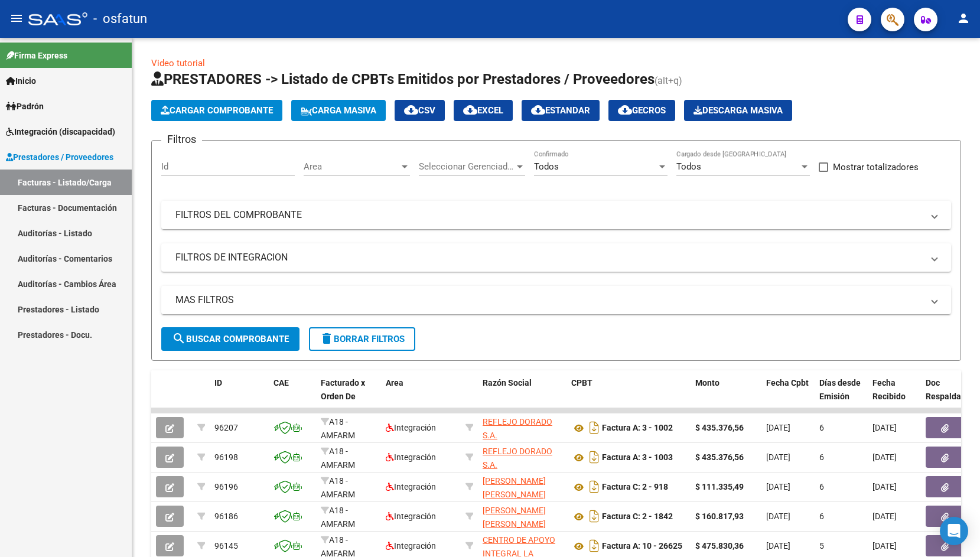 The height and width of the screenshot is (557, 980). I want to click on strong: Factura C: 2 - 1842, so click(637, 517).